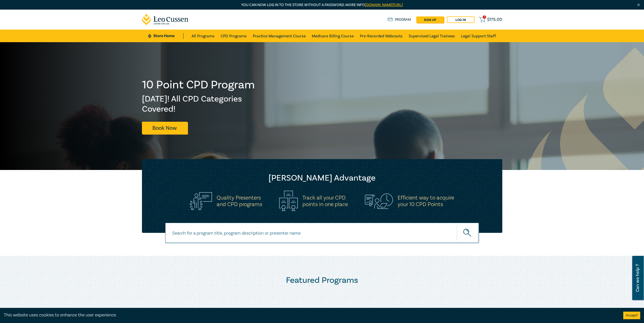  What do you see at coordinates (310, 315) in the screenshot?
I see `div: This website uses cookies to enhance the user experience.` at bounding box center [310, 315].